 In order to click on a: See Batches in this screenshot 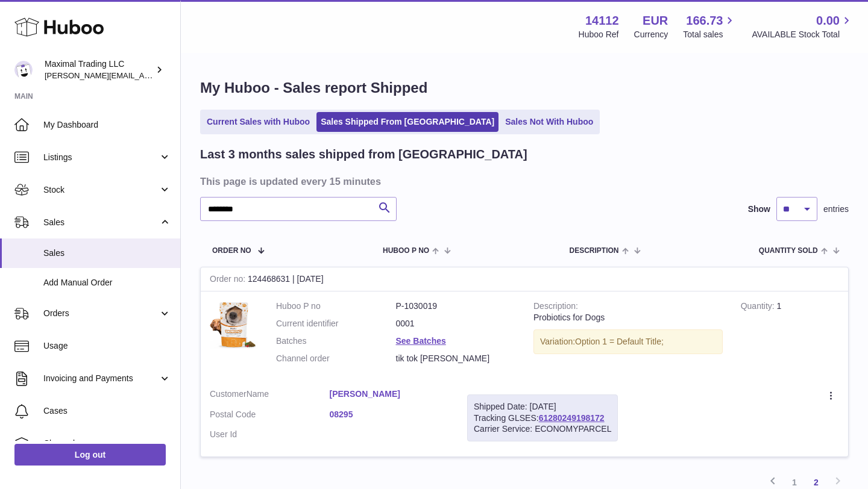, I will do `click(421, 341)`.